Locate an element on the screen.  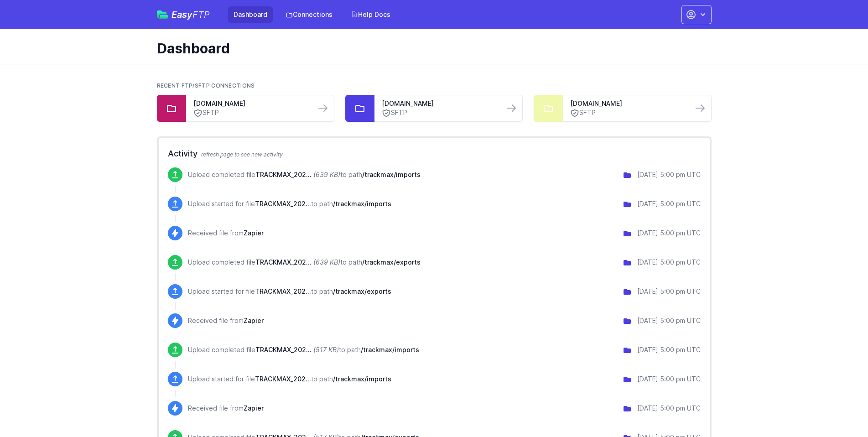
a: Help Docs is located at coordinates (370, 15).